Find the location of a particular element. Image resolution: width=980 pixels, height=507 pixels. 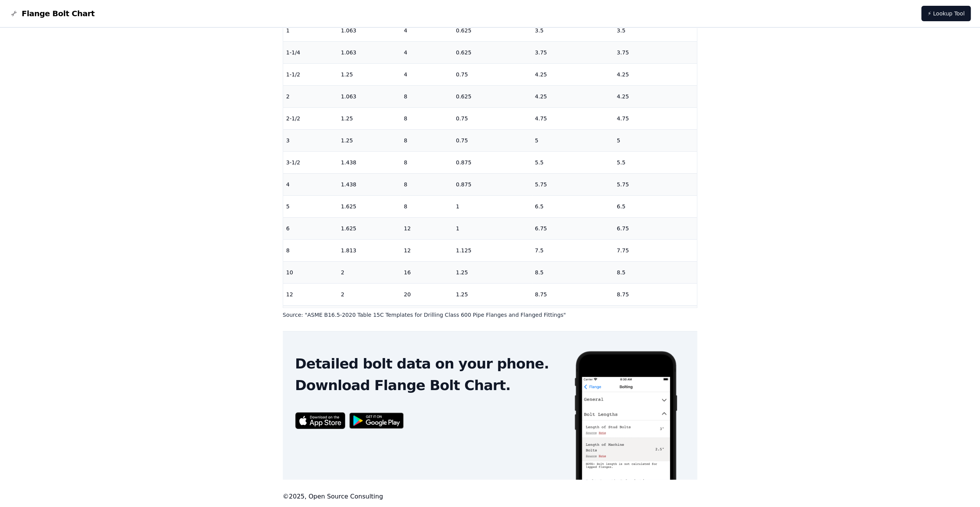

img: Get it on Google Play is located at coordinates (376, 420).